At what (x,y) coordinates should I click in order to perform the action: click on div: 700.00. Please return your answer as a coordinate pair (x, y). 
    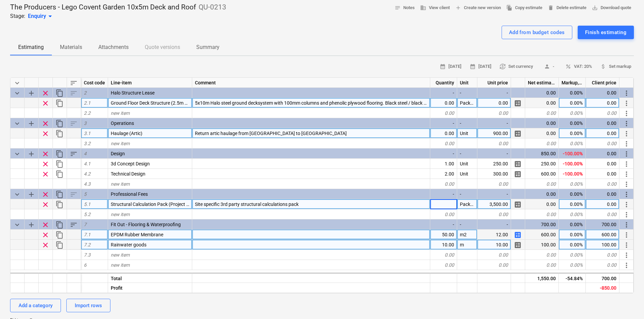
    Looking at the image, I should click on (603, 224).